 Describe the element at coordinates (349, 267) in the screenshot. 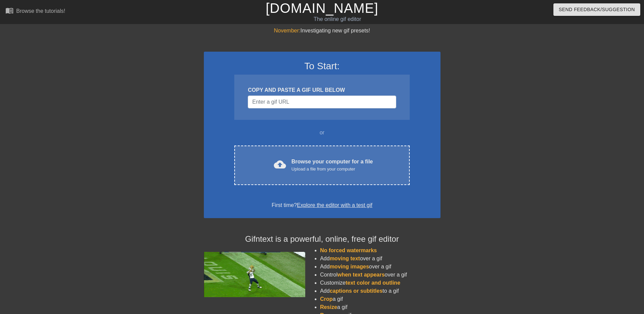

I see `span: moving images` at that location.